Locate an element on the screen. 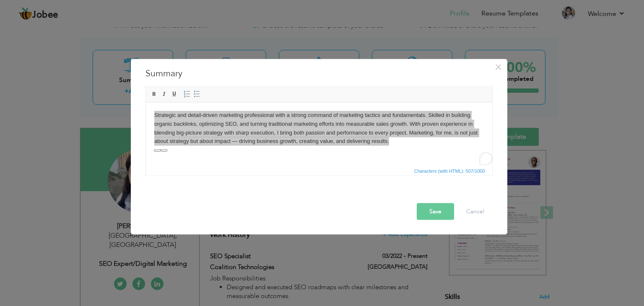 Image resolution: width=644 pixels, height=306 pixels. button: Close is located at coordinates (499, 67).